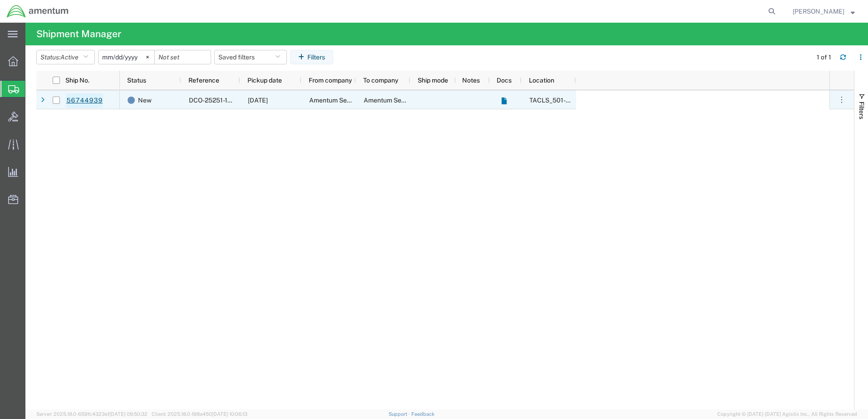  Describe the element at coordinates (84, 100) in the screenshot. I see `a: 56744939` at that location.